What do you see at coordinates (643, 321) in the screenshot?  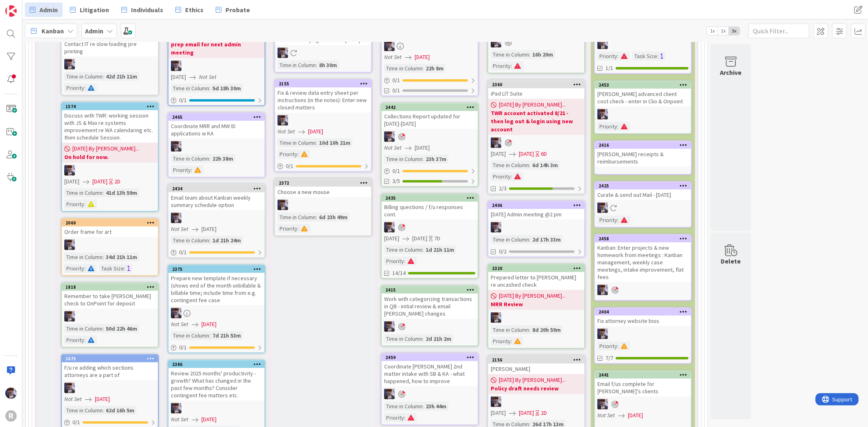 I see `div: Fix attorney website bios` at bounding box center [643, 321].